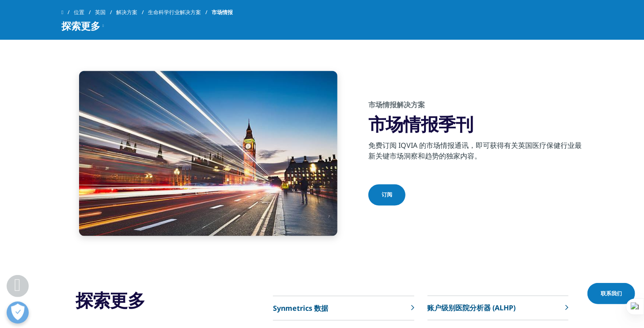 The width and height of the screenshot is (644, 328). What do you see at coordinates (387, 195) in the screenshot?
I see `font: 订阅` at bounding box center [387, 195].